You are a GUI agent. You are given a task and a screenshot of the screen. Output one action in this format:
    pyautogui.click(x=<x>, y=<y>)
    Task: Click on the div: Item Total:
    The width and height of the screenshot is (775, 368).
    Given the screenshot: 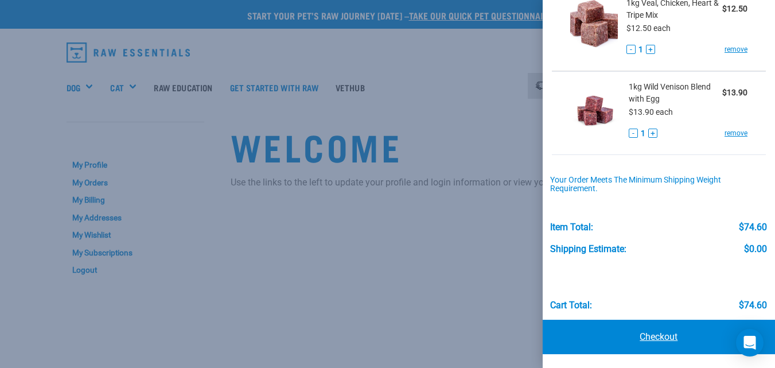 What is the action you would take?
    pyautogui.click(x=571, y=227)
    